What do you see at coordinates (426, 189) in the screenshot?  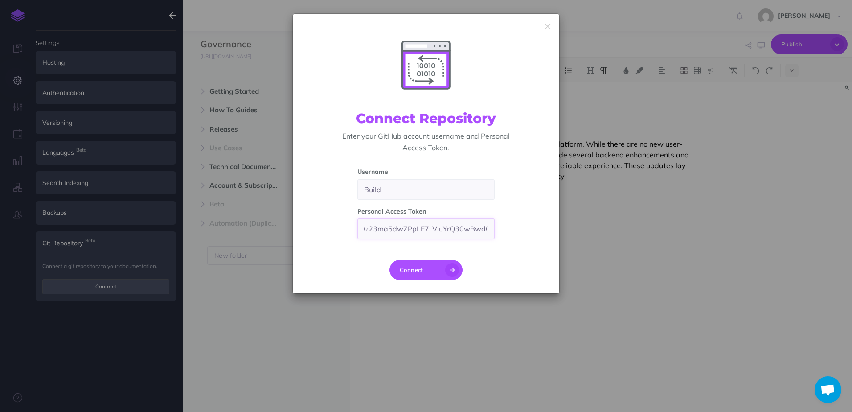 I see `input: Username` at bounding box center [426, 189].